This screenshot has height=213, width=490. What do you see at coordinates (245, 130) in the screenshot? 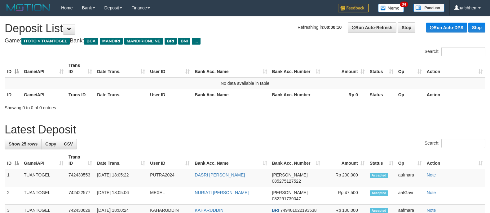
I see `h1: Latest Deposit` at bounding box center [245, 130].